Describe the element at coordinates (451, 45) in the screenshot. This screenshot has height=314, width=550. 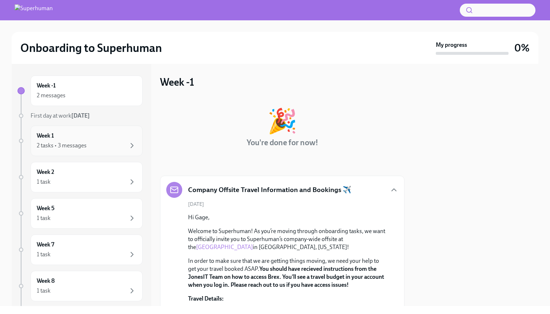
I see `strong: My progress` at that location.